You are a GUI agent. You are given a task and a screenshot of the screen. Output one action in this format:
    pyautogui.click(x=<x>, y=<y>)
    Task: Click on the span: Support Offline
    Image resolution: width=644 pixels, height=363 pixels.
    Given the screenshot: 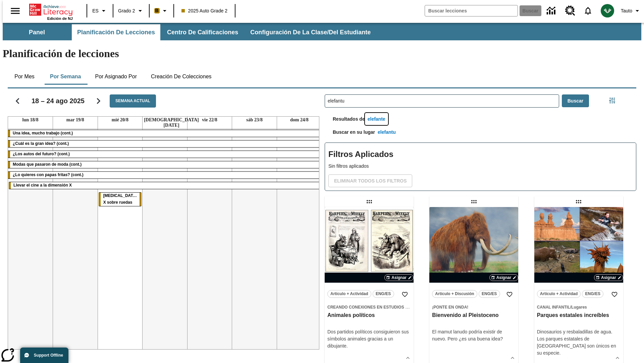 What is the action you would take?
    pyautogui.click(x=48, y=355)
    